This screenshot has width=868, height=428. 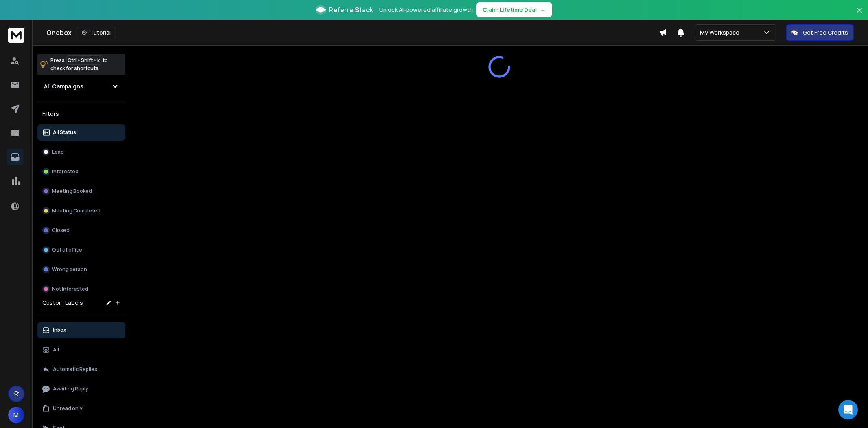 I want to click on button: Out of office, so click(x=81, y=250).